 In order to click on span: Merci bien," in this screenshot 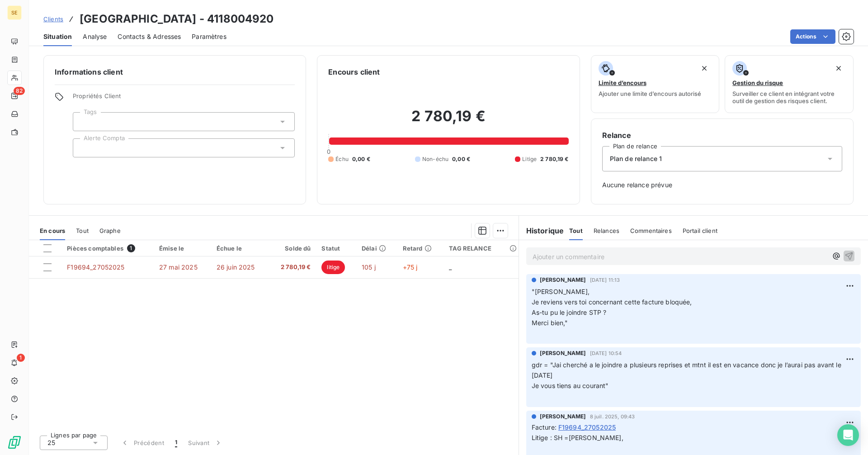, I will do `click(550, 322)`.